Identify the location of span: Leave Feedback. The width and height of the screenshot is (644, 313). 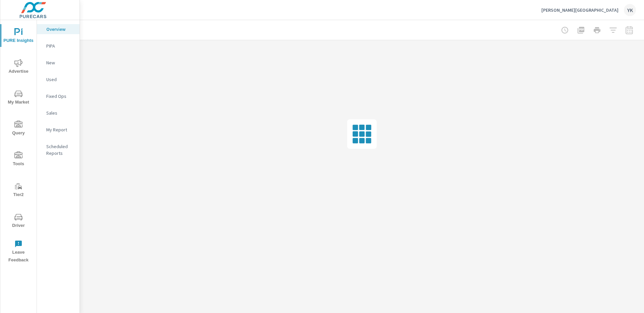
(18, 252).